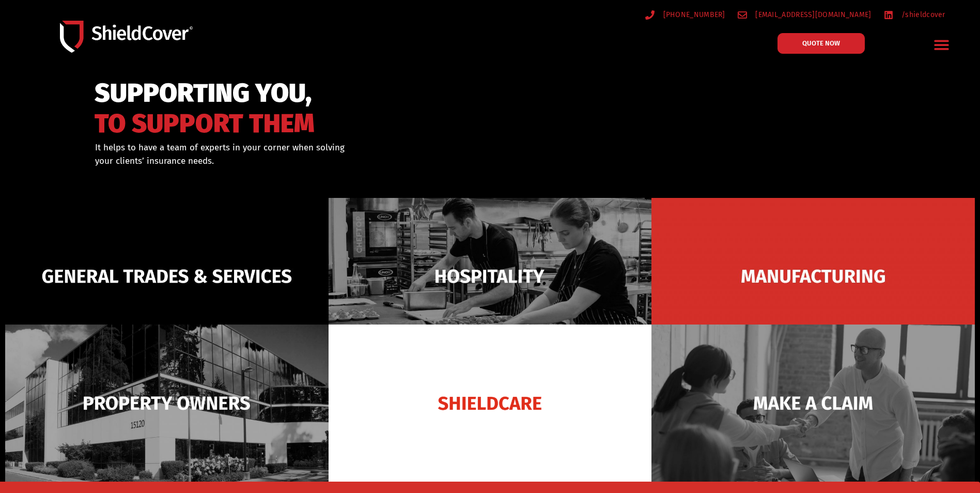  Describe the element at coordinates (318, 154) in the screenshot. I see `div: It helps to have a team of experts in your corner when solving` at that location.